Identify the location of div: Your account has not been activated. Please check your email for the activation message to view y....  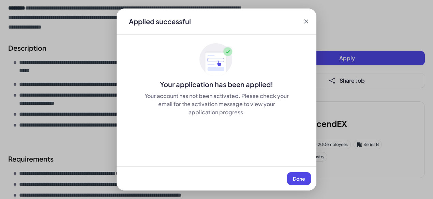
(216, 104).